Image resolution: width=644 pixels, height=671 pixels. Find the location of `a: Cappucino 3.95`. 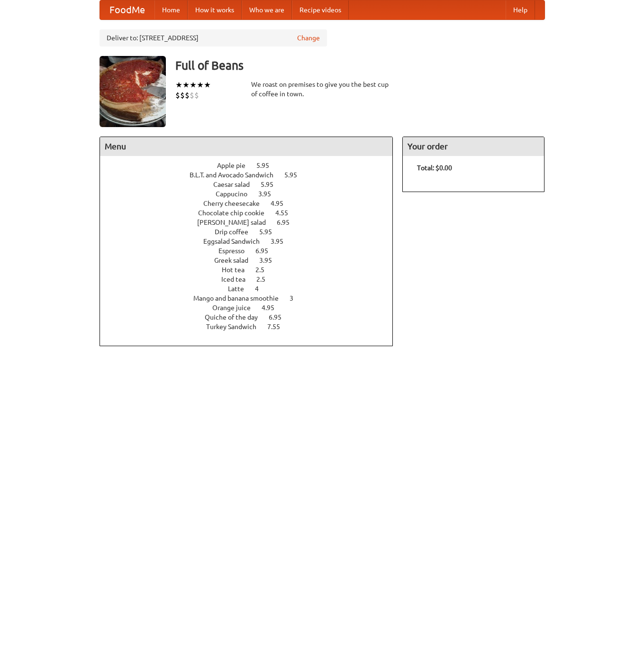

a: Cappucino 3.95 is located at coordinates (252, 194).